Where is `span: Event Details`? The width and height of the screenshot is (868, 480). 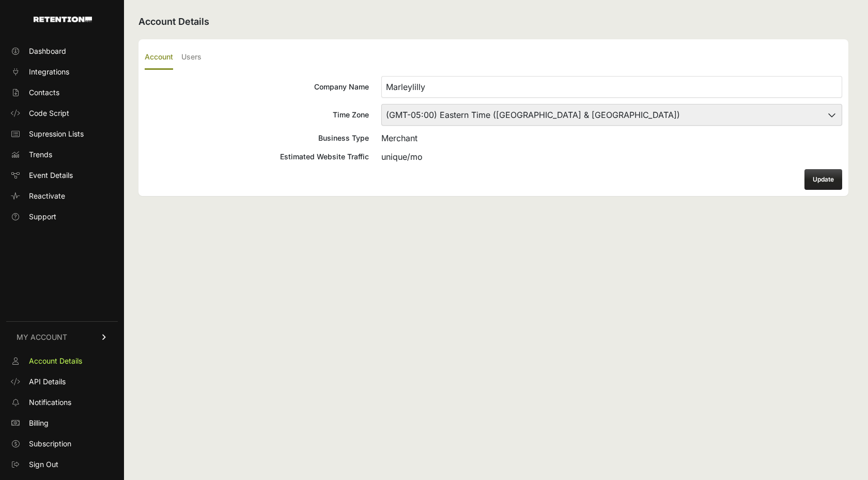
span: Event Details is located at coordinates (51, 175).